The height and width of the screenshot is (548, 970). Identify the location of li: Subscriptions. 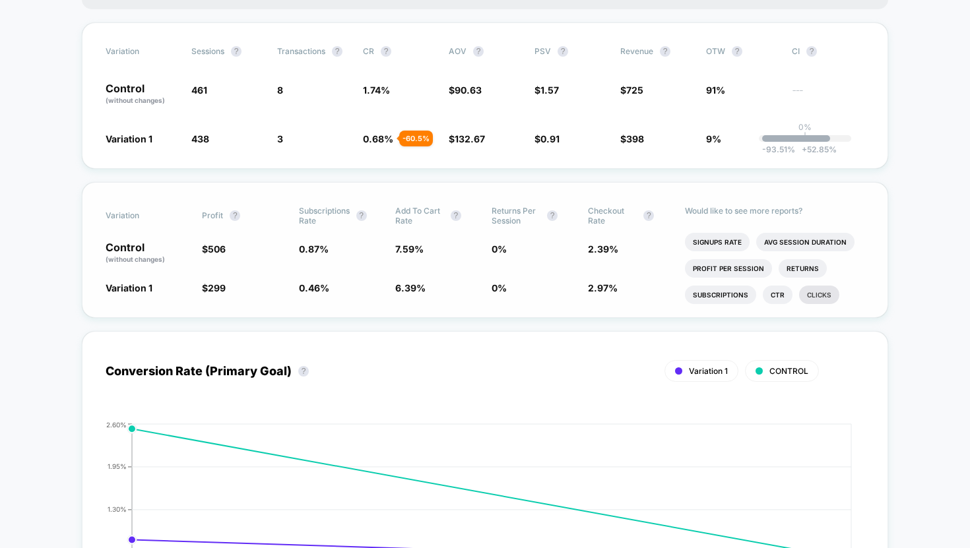
(720, 295).